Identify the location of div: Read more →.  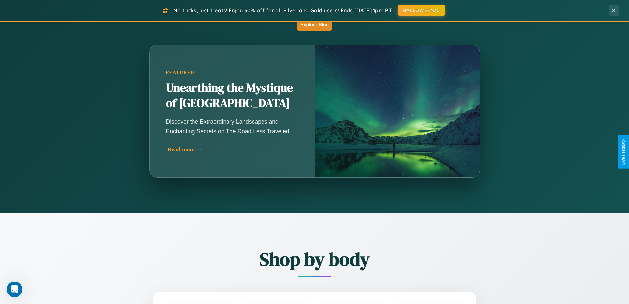
(234, 149).